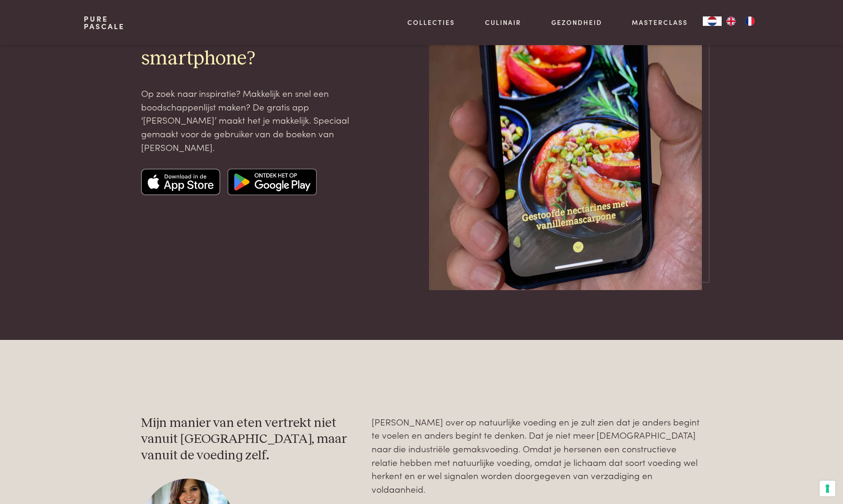 The width and height of the screenshot is (843, 504). I want to click on button: Uw voorkeuren voor toestemming voor trackingtechnologieën, so click(827, 488).